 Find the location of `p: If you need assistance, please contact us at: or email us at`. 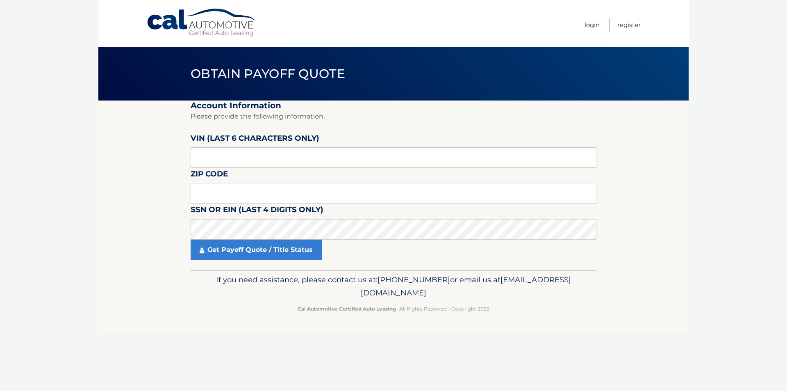

p: If you need assistance, please contact us at: or email us at is located at coordinates (394, 286).